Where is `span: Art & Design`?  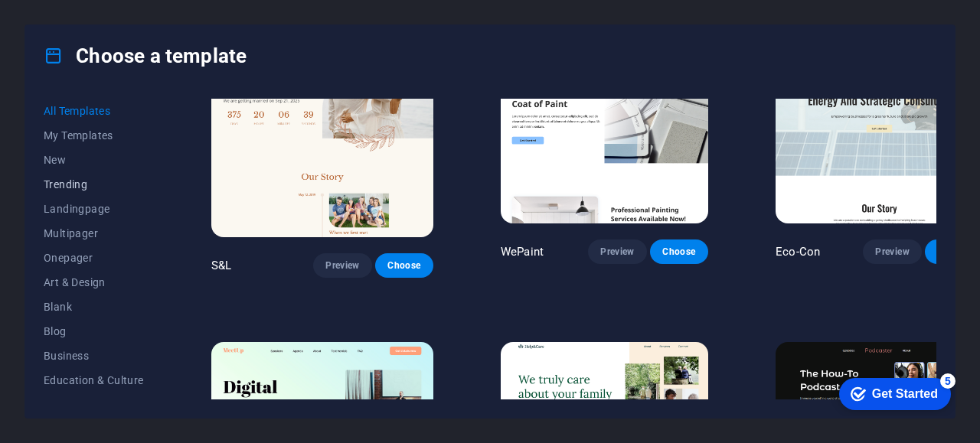 span: Art & Design is located at coordinates (93, 283).